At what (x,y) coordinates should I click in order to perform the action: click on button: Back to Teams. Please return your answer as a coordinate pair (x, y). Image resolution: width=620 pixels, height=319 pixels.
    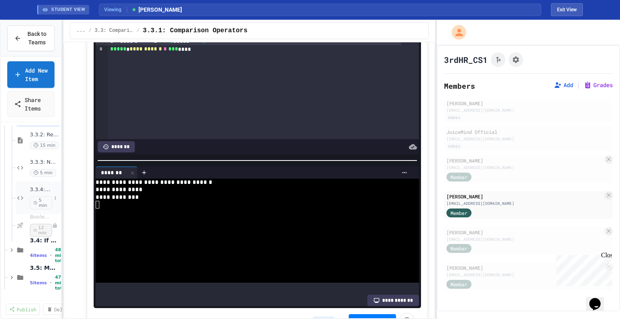
    Looking at the image, I should click on (31, 38).